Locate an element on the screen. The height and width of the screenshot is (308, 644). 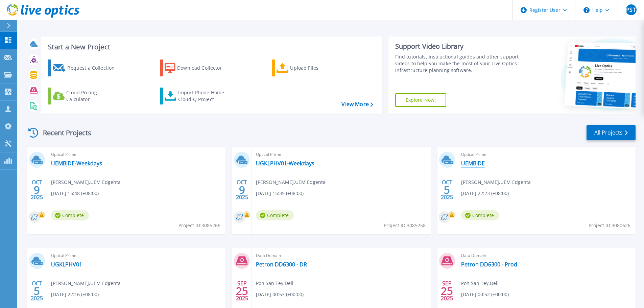
div: Request a Collection is located at coordinates (94, 68).